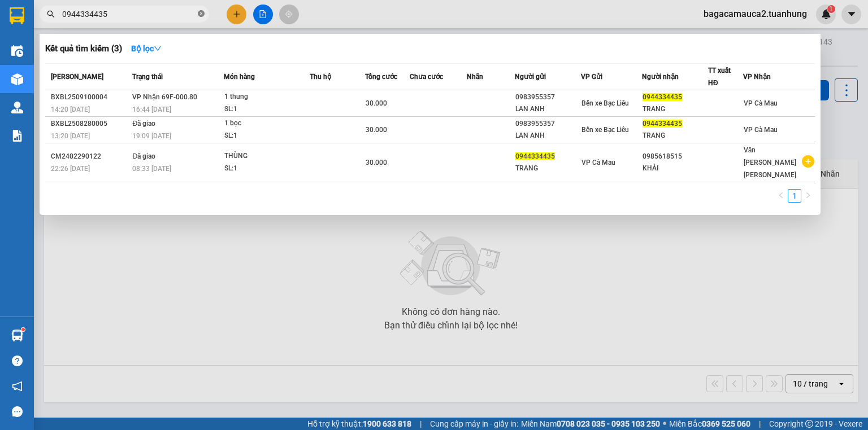  Describe the element at coordinates (267, 124) in the screenshot. I see `div: 1 bọc` at that location.